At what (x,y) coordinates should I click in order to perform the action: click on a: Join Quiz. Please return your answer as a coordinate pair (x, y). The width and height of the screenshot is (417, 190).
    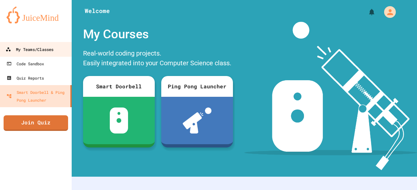
    Looking at the image, I should click on (36, 123).